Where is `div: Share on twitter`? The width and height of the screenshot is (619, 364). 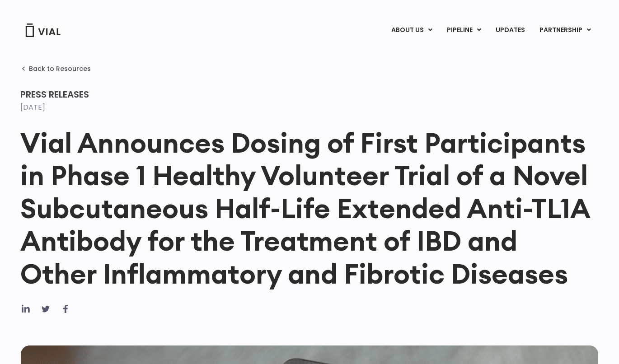 div: Share on twitter is located at coordinates (46, 309).